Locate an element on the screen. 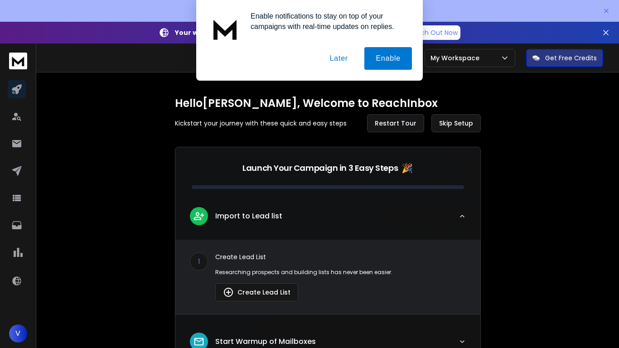 This screenshot has height=348, width=619. p: Kickstart your journey with these quick and easy steps is located at coordinates (260, 123).